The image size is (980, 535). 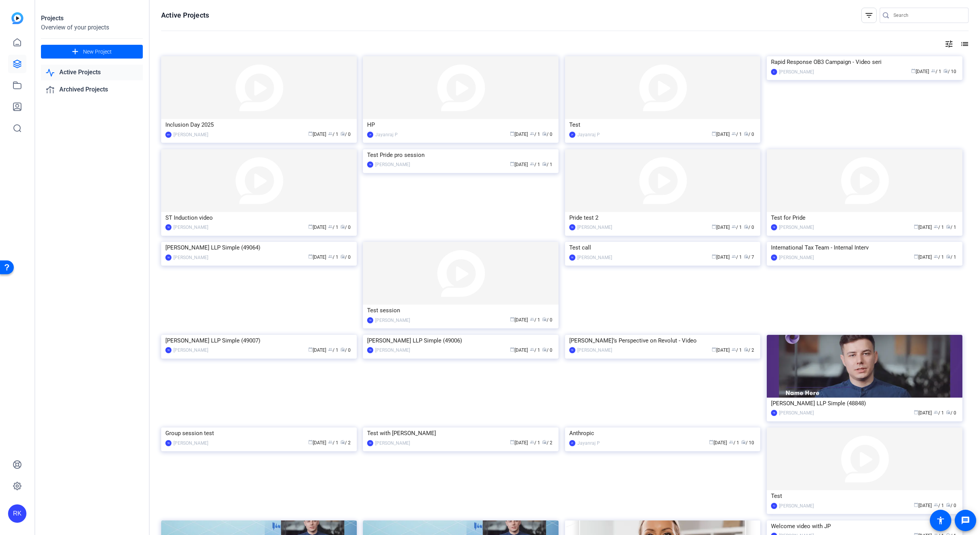 I want to click on div: K, so click(x=774, y=72).